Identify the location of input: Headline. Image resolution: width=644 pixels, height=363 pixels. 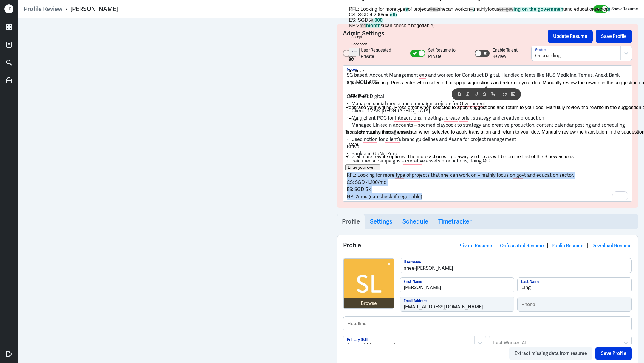
(487, 323).